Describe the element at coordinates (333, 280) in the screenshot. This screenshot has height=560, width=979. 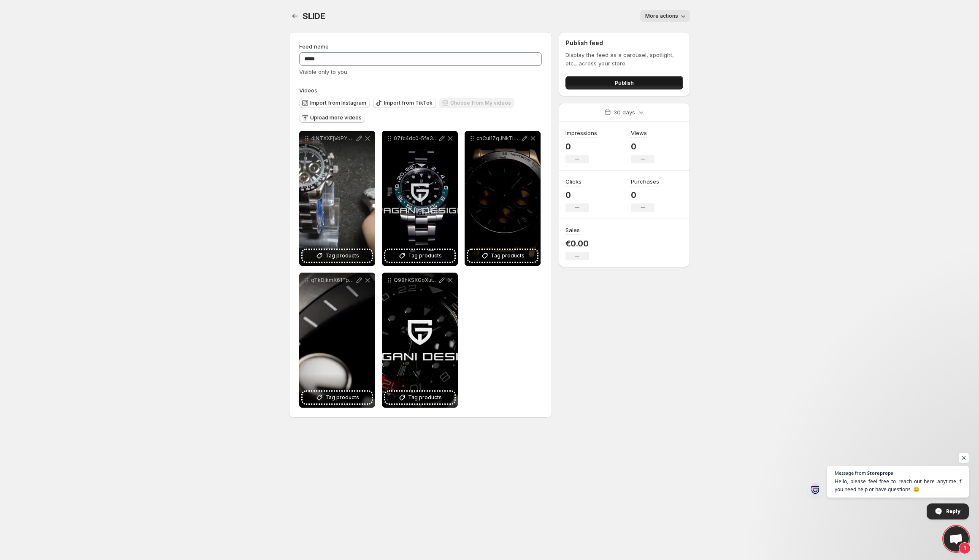
I see `p: qTkDjkmX61TpSiZVLWs_1100194117202_mp4_265_hd` at that location.